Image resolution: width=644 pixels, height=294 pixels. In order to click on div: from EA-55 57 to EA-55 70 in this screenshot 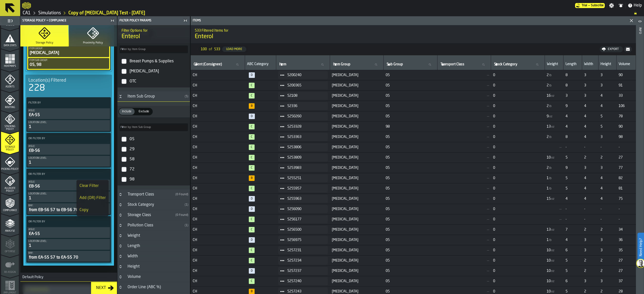, I will do `click(69, 257)`.